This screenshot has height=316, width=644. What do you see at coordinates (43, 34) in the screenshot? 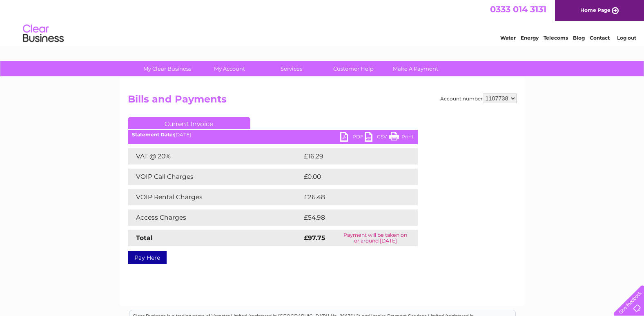
I see `img: logo.png` at bounding box center [43, 34].